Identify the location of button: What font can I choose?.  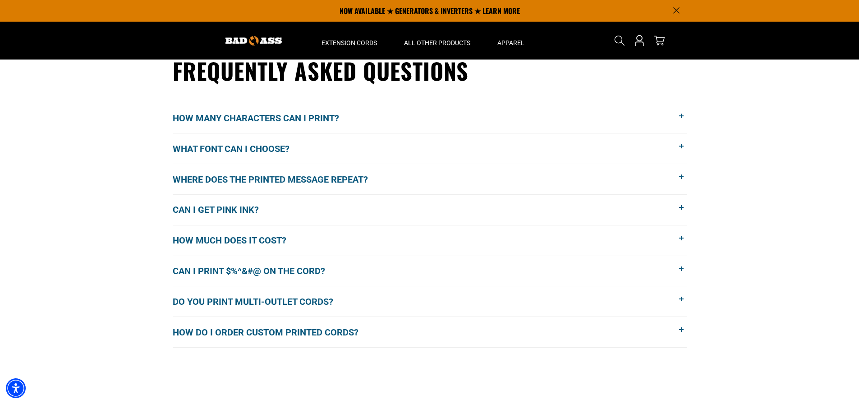
(430, 148).